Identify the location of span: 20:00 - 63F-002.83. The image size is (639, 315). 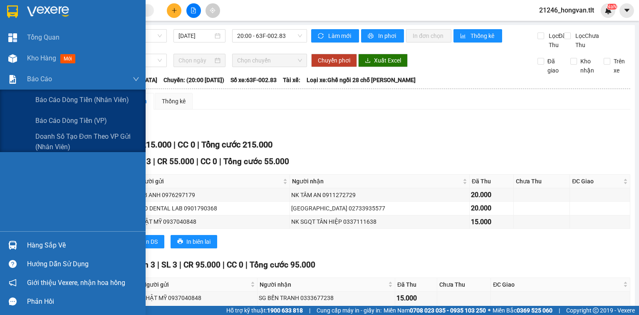
(270, 36).